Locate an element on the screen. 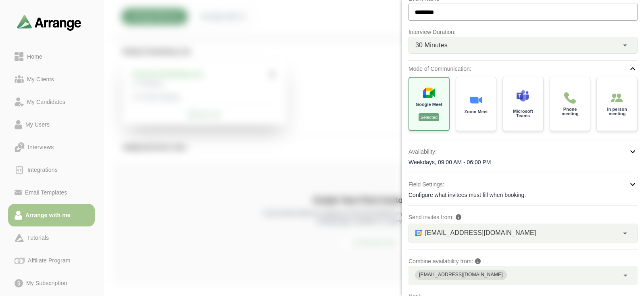 The height and width of the screenshot is (296, 644). div: Home is located at coordinates (35, 57).